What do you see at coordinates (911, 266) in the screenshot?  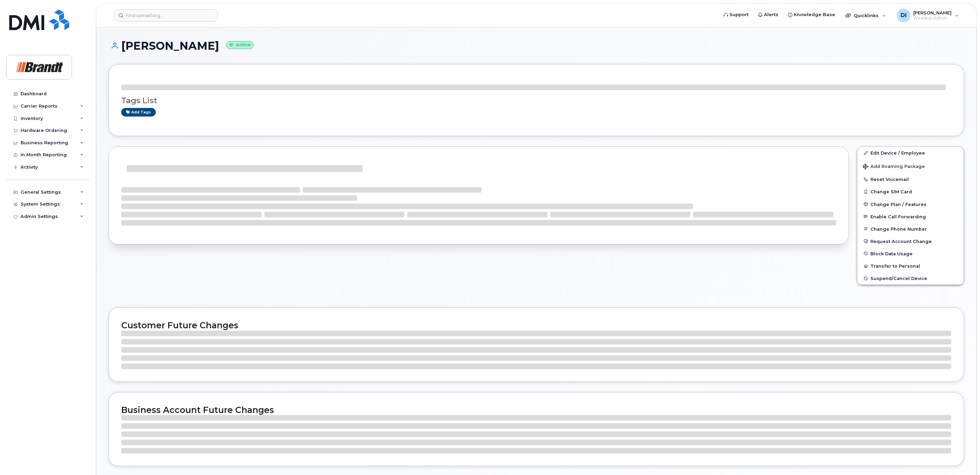 I see `button: Transfer to Personal` at bounding box center [911, 266].